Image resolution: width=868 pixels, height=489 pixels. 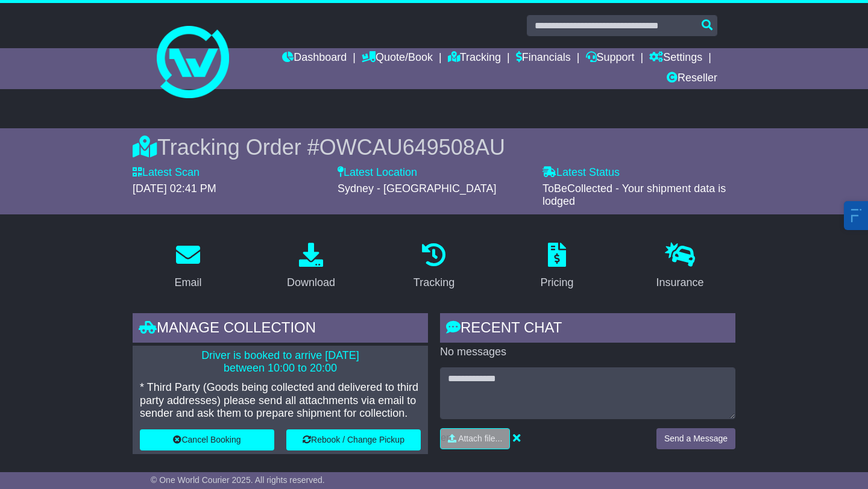 What do you see at coordinates (311, 266) in the screenshot?
I see `a: Download` at bounding box center [311, 266].